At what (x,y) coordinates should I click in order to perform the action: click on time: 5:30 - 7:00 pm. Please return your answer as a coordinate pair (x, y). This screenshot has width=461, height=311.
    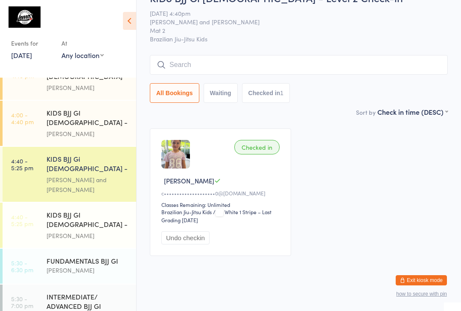
    Looking at the image, I should click on (22, 302).